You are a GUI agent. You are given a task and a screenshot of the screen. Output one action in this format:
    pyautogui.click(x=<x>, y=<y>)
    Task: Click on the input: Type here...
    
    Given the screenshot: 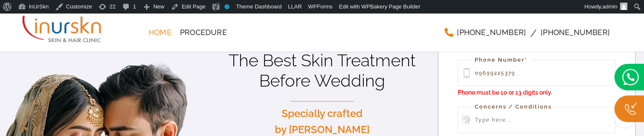 What is the action you would take?
    pyautogui.click(x=537, y=120)
    